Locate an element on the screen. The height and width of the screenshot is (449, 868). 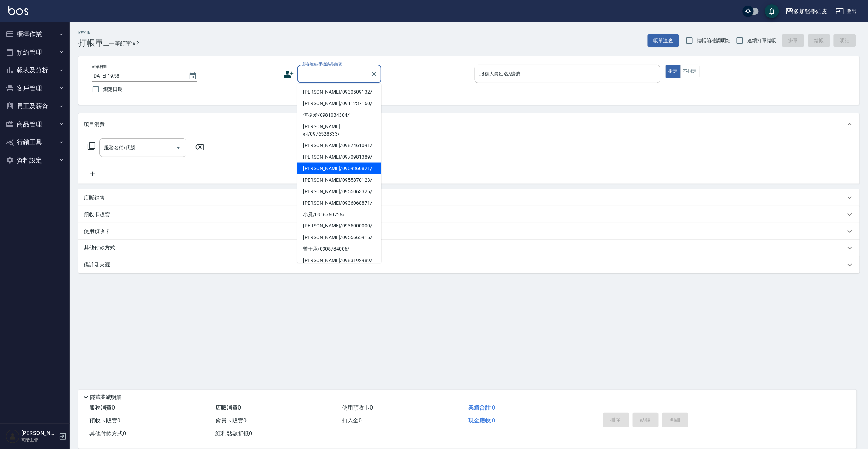
li: 曾于承/0905784006/ is located at coordinates (339, 249).